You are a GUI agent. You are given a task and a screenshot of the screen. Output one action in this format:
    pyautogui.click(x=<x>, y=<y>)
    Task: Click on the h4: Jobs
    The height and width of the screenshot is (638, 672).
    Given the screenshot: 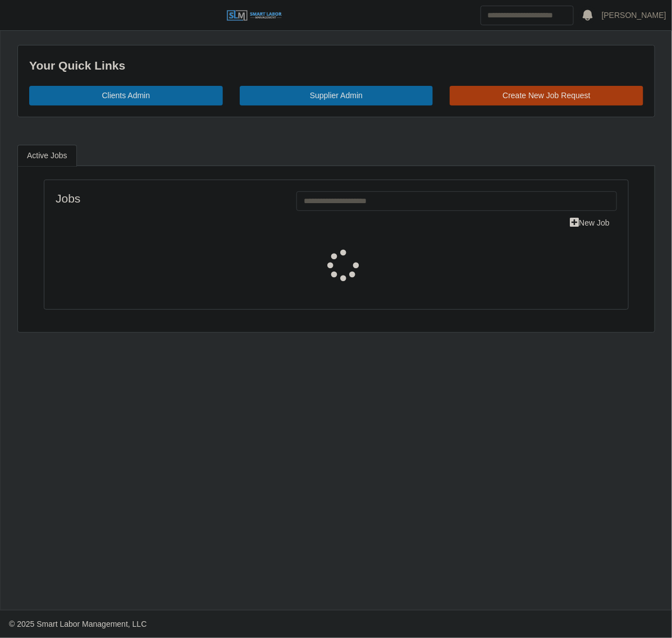 What is the action you would take?
    pyautogui.click(x=167, y=198)
    